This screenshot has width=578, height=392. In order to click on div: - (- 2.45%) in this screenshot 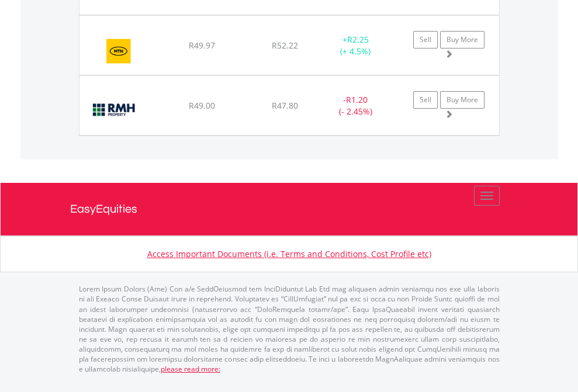, I will do `click(355, 106)`.